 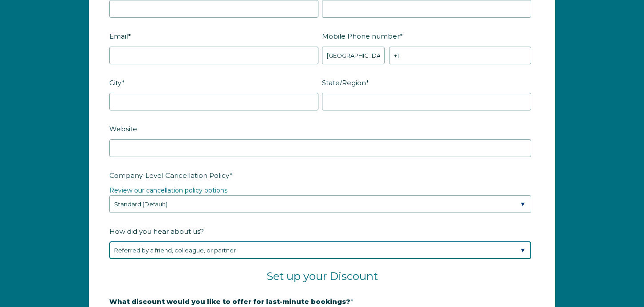 What do you see at coordinates (344, 83) in the screenshot?
I see `span: State/Region` at bounding box center [344, 83].